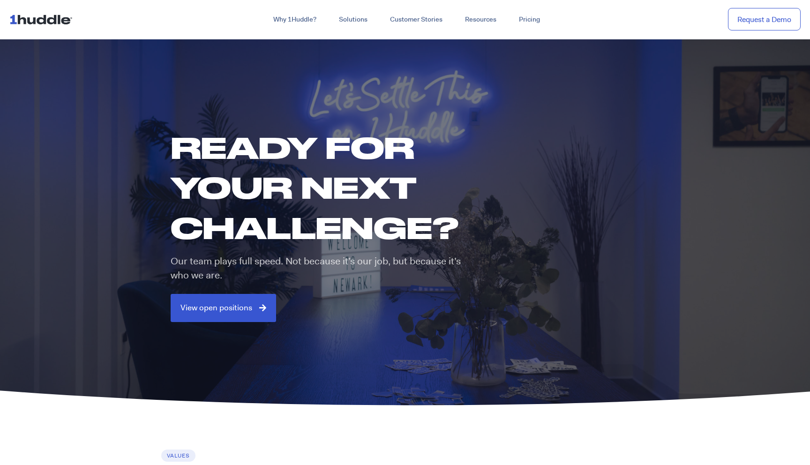 This screenshot has height=465, width=810. I want to click on h1: Ready for your next challenge?, so click(324, 187).